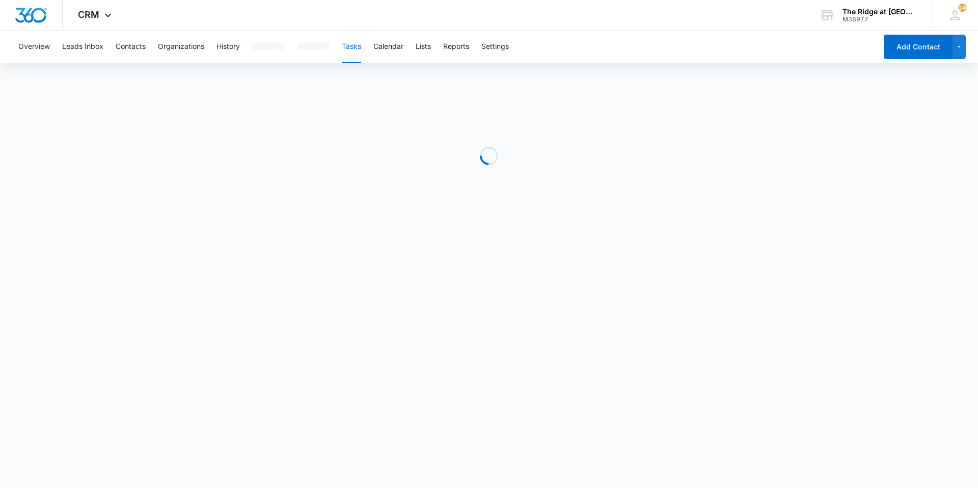  What do you see at coordinates (89, 14) in the screenshot?
I see `span: CRM` at bounding box center [89, 14].